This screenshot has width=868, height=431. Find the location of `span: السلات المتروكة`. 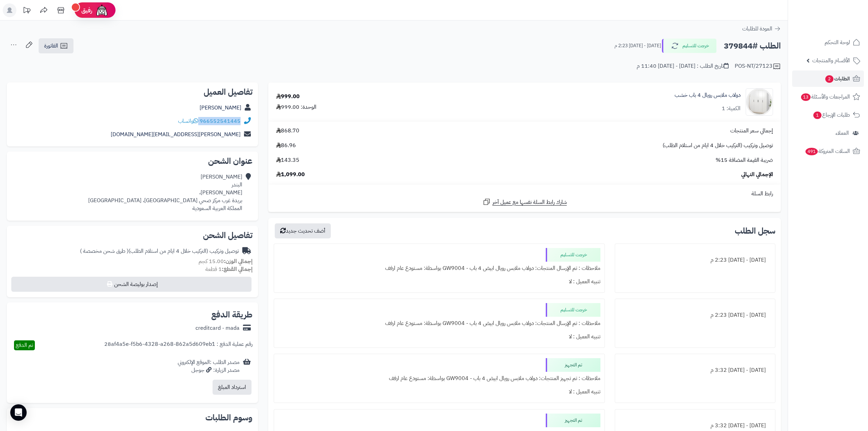

span: السلات المتروكة is located at coordinates (828, 151).